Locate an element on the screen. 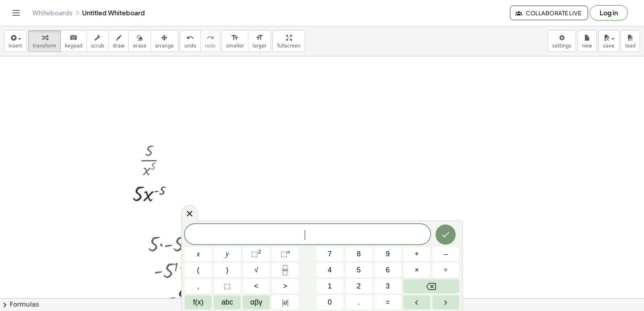 This screenshot has width=644, height=311. span: 9 is located at coordinates (388, 254).